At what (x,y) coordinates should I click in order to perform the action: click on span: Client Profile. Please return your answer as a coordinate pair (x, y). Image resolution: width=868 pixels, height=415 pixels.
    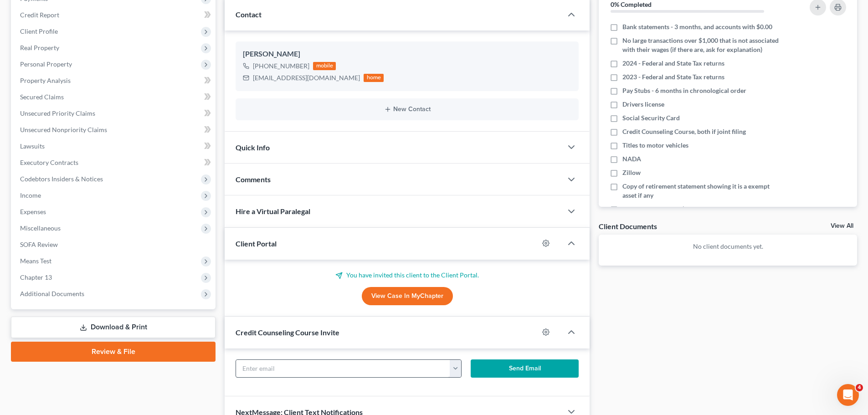
    Looking at the image, I should click on (39, 31).